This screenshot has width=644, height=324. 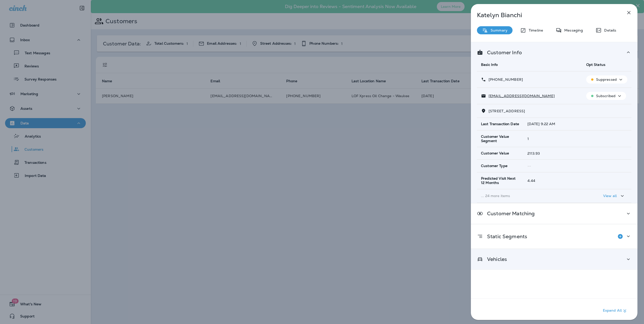 What do you see at coordinates (615, 311) in the screenshot?
I see `p: Expand All` at bounding box center [615, 311].